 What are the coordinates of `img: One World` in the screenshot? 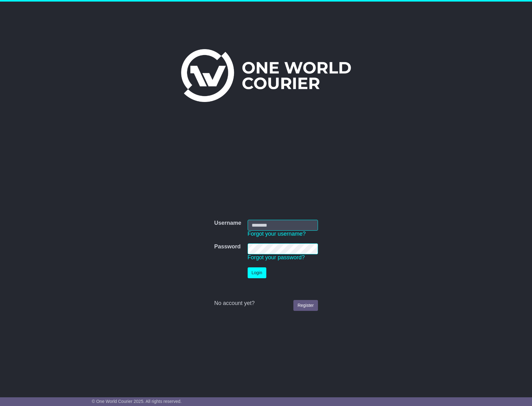 It's located at (266, 76).